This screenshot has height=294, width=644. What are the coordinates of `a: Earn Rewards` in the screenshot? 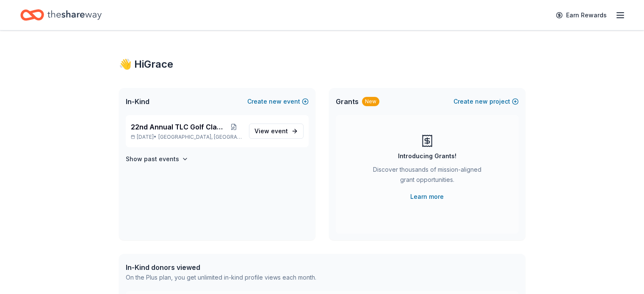 It's located at (581, 16).